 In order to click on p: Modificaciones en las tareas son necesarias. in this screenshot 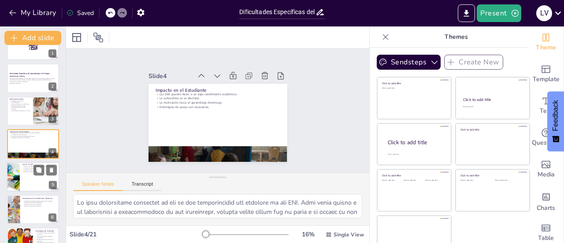, I will do `click(46, 240)`.